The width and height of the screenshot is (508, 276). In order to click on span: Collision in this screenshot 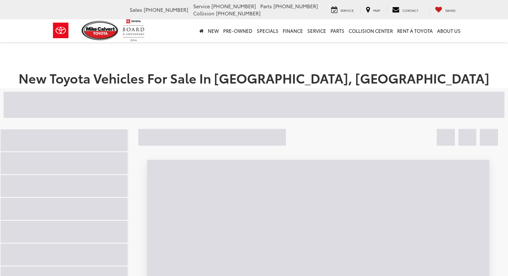, I will do `click(204, 13)`.